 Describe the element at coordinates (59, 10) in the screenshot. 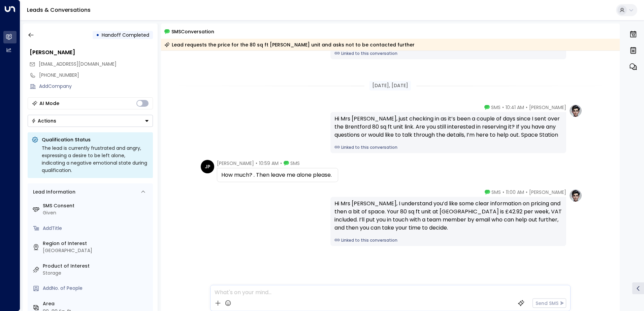

I see `a: Leads & Conversations` at that location.